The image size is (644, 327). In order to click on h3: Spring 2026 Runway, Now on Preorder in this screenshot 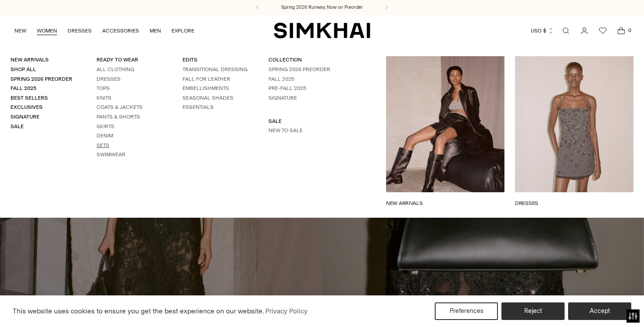, I will do `click(322, 7)`.